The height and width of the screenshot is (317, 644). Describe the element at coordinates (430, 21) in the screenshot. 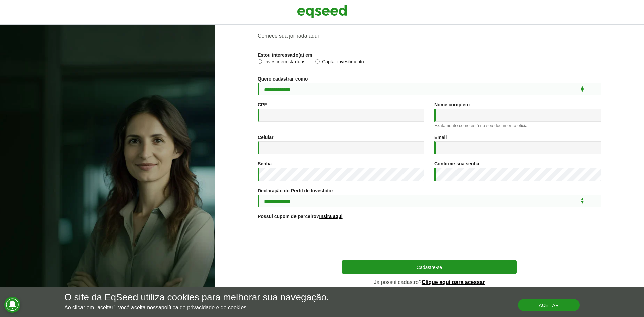

I see `h2: Cadastre-se` at that location.